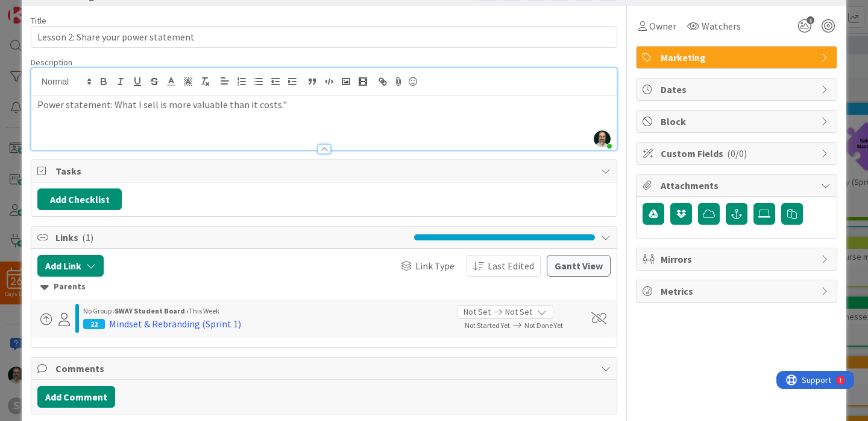 The image size is (868, 421). What do you see at coordinates (152, 311) in the screenshot?
I see `b: SWAY Student Board ›` at bounding box center [152, 311].